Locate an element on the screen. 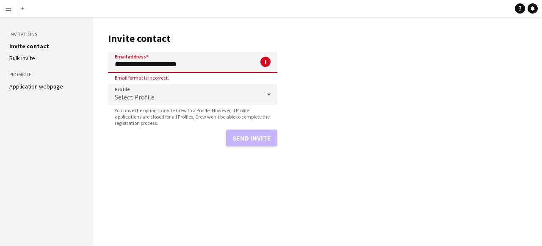 The height and width of the screenshot is (246, 542). span: You have the option to invite Crew to a Profile. However, if Profile applications are closed for ... is located at coordinates (193, 116).